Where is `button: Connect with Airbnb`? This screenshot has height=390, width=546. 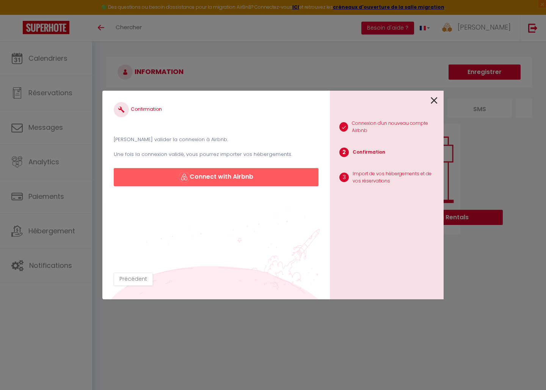
button: Connect with Airbnb is located at coordinates (216, 177).